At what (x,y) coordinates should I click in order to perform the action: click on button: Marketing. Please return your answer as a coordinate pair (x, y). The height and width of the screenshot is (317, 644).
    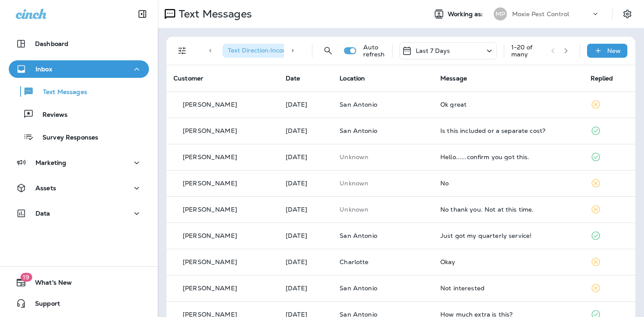
    Looking at the image, I should click on (79, 163).